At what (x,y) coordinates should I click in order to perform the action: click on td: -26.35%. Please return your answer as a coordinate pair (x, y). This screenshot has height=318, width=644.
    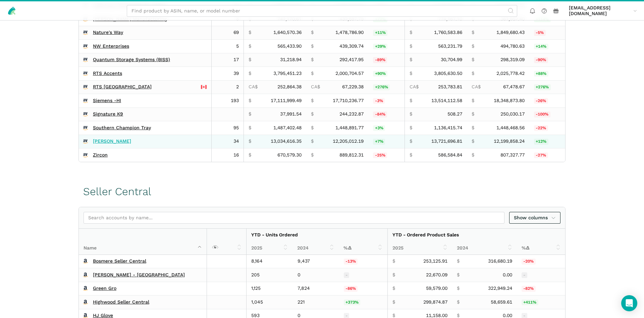
    Looking at the image, I should click on (547, 100).